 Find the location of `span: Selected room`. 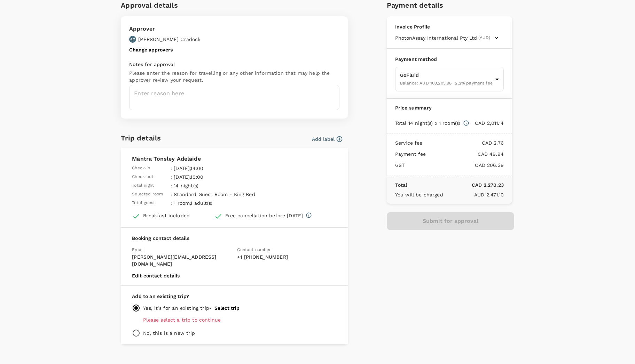

span: Selected room is located at coordinates (147, 194).